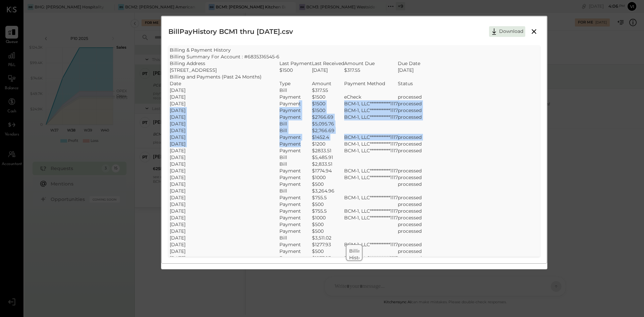 This screenshot has height=317, width=644. Describe the element at coordinates (328, 130) in the screenshot. I see `td: $2,766.69` at that location.